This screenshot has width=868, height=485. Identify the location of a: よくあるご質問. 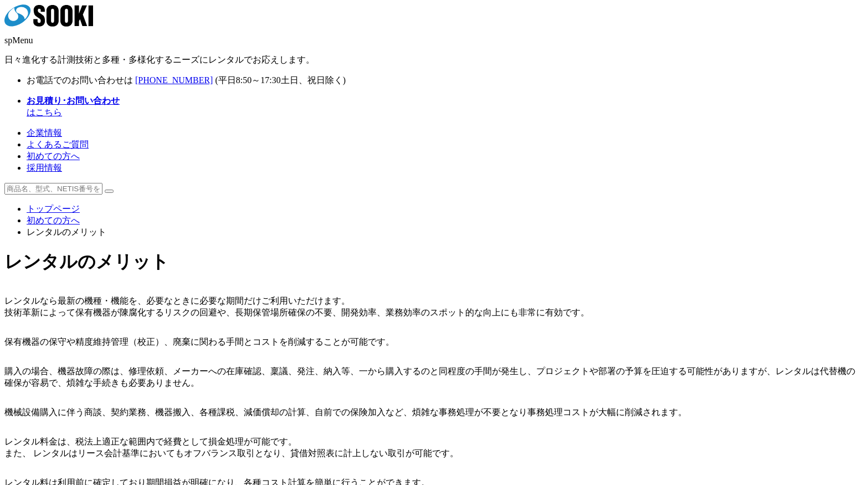
(57, 144).